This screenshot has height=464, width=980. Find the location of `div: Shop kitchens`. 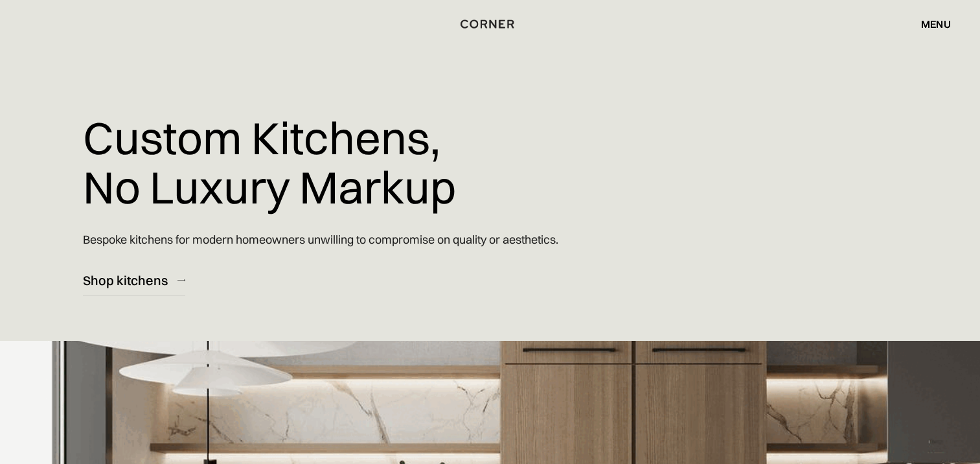

div: Shop kitchens is located at coordinates (125, 280).